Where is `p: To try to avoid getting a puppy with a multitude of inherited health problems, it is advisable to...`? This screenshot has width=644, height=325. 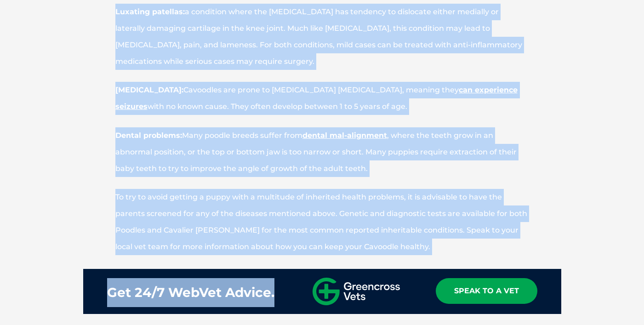 p: To try to avoid getting a puppy with a multitude of inherited health problems, it is advisable to... is located at coordinates (322, 222).